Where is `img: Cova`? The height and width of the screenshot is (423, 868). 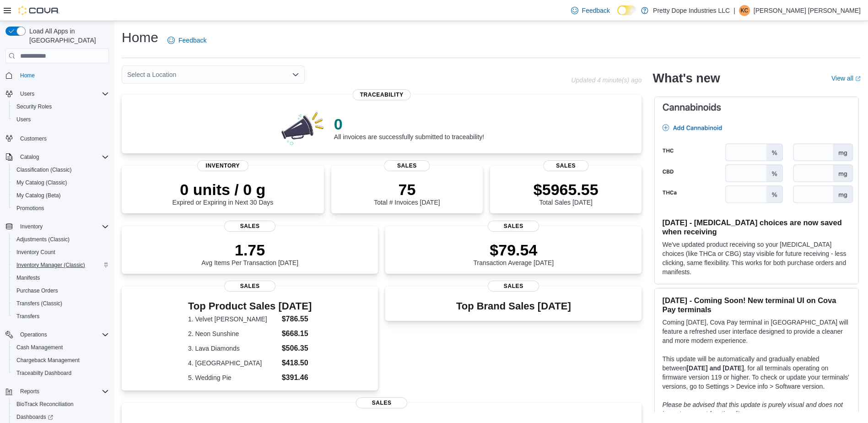
img: Cova is located at coordinates (39, 10).